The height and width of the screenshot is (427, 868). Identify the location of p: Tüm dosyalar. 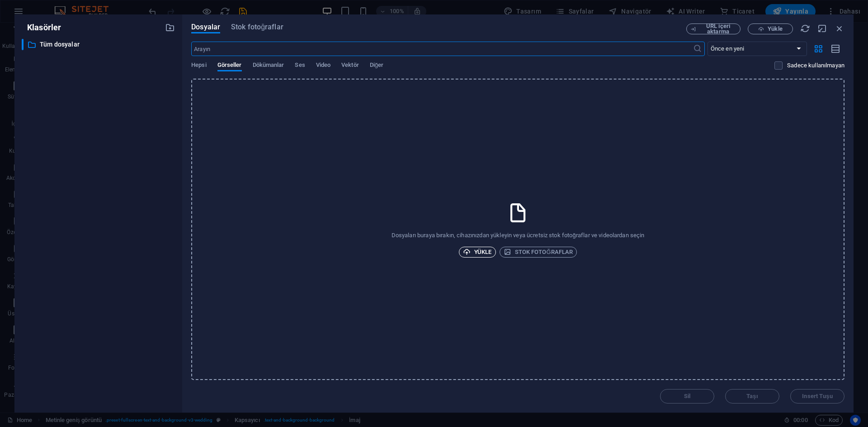
(99, 44).